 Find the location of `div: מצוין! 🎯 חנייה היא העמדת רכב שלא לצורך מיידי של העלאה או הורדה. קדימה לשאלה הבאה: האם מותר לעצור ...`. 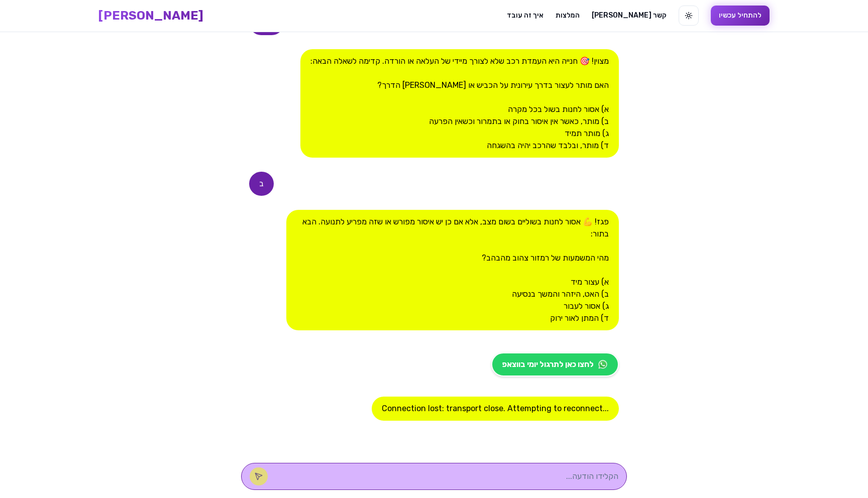

div: מצוין! 🎯 חנייה היא העמדת רכב שלא לצורך מיידי של העלאה או הורדה. קדימה לשאלה הבאה: האם מותר לעצור ... is located at coordinates (459, 103).